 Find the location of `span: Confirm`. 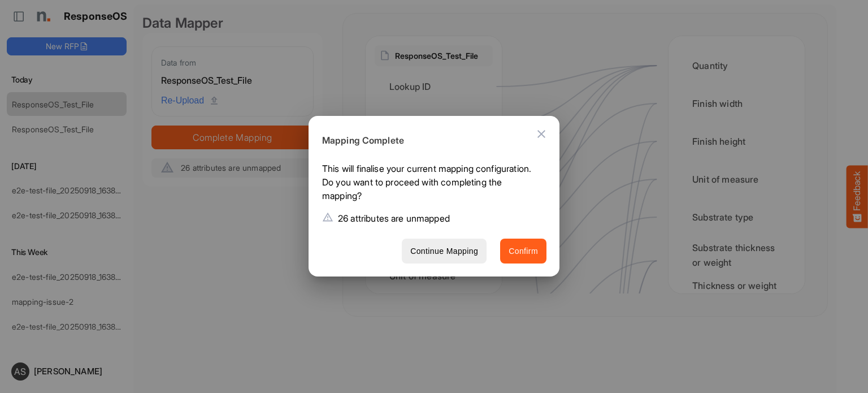

span: Confirm is located at coordinates (523, 251).